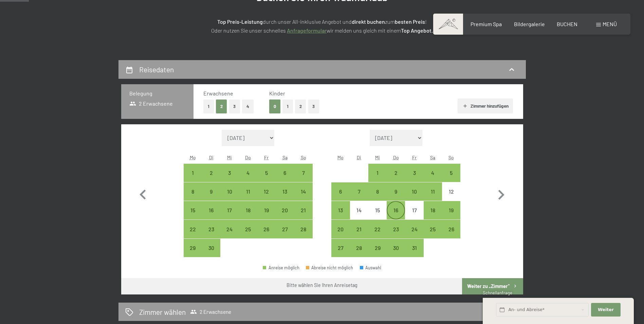  I want to click on div: Thu Sep 04 2025, so click(248, 173).